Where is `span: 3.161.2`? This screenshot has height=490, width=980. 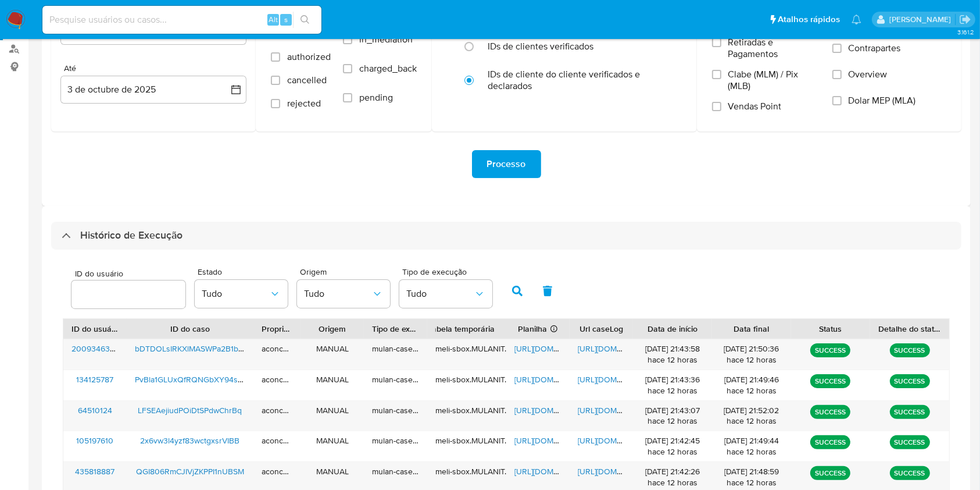
span: 3.161.2 is located at coordinates (966, 32).